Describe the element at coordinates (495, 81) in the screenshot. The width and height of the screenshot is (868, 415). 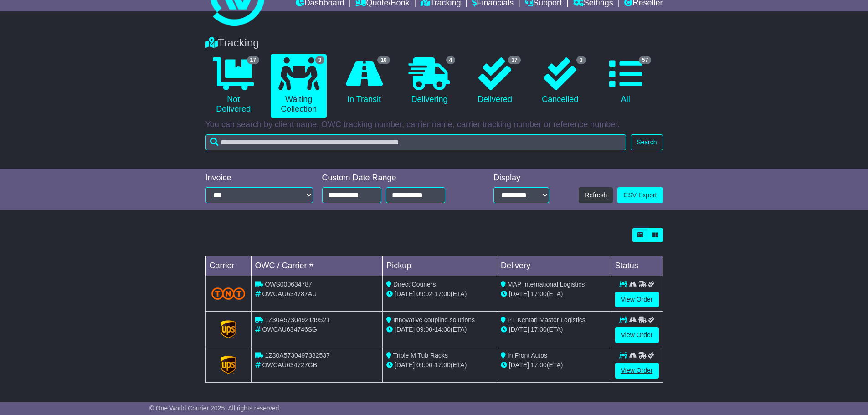
I see `a: 37 Delivered` at that location.